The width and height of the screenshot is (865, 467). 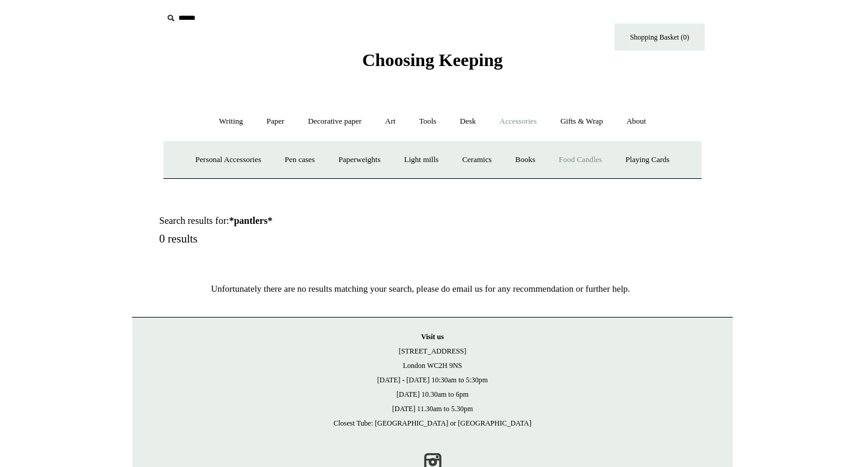 I want to click on a: Shopping Basket (0), so click(x=659, y=37).